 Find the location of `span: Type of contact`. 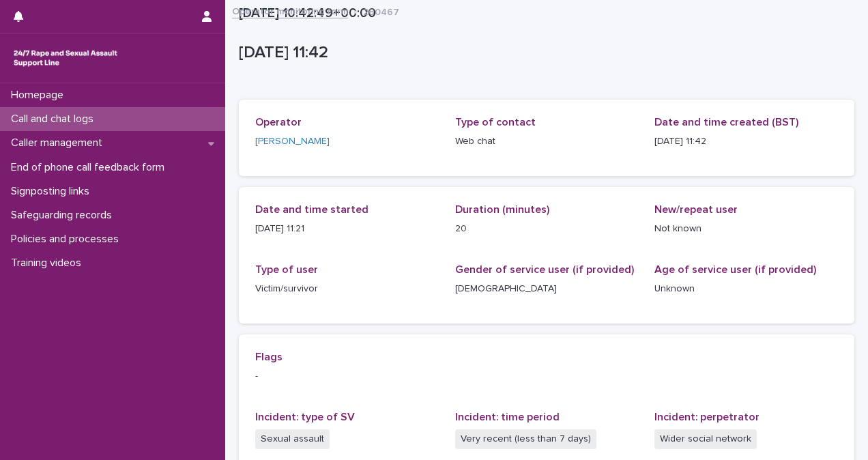

span: Type of contact is located at coordinates (495, 122).